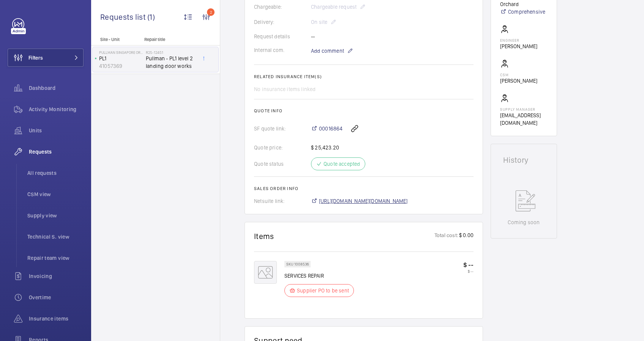 The height and width of the screenshot is (341, 644). Describe the element at coordinates (327, 51) in the screenshot. I see `span: Add comment` at that location.